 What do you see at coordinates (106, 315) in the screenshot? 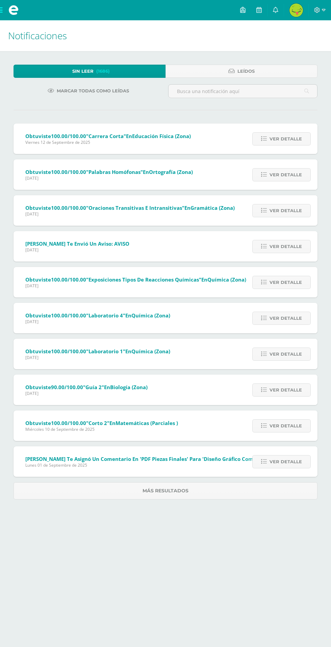
I see `span: "Laboratorio 4"` at bounding box center [106, 315].